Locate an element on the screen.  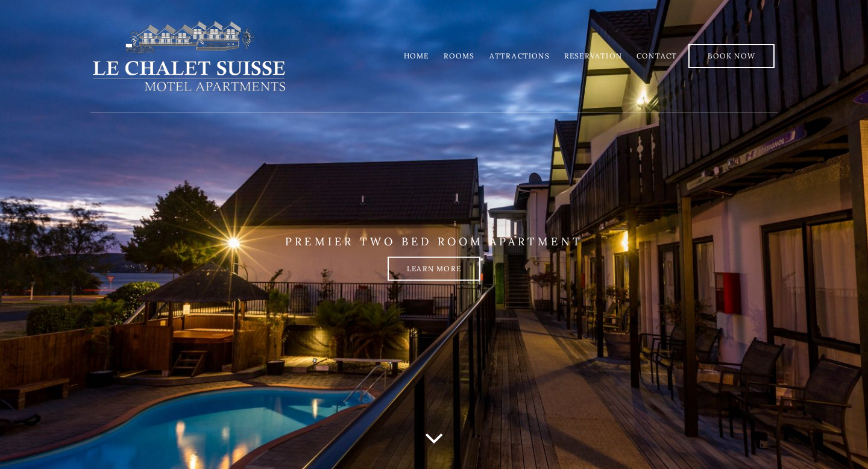
a: Contact is located at coordinates (656, 55).